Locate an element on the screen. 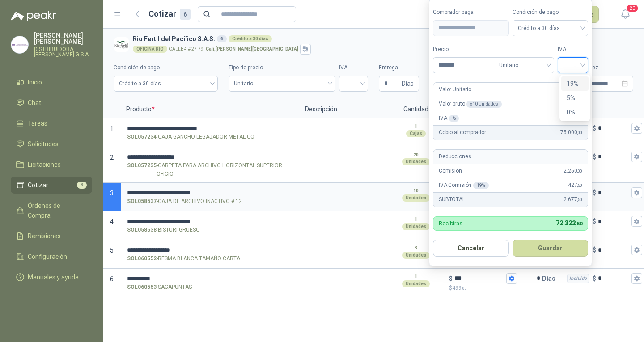 Image resolution: width=644 pixels, height=342 pixels. div: OFICINA RIO is located at coordinates (150, 49).